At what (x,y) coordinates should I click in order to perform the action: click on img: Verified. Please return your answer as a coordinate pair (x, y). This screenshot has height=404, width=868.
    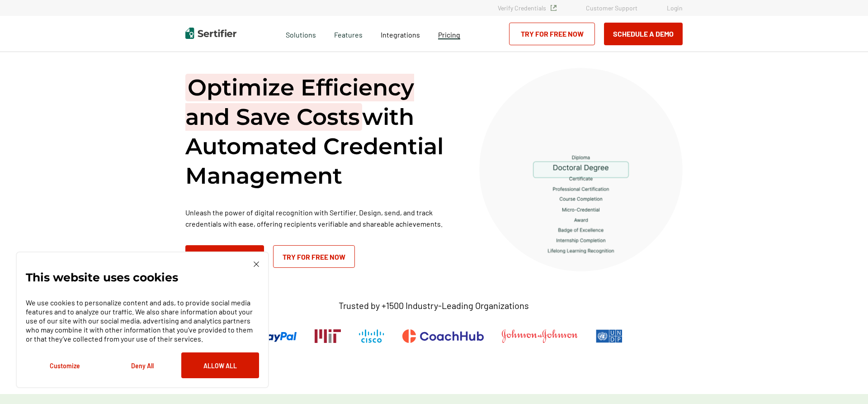
    Looking at the image, I should click on (553, 8).